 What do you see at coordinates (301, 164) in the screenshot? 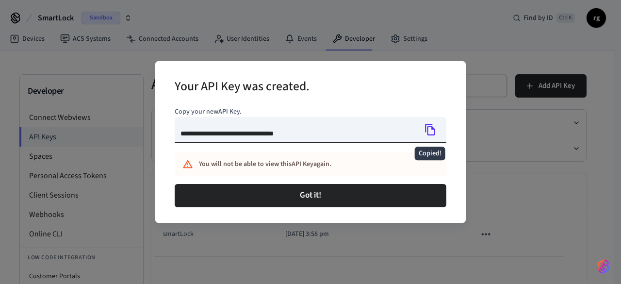
I see `div: You will not be able to view this API Key again.` at bounding box center [301, 164].